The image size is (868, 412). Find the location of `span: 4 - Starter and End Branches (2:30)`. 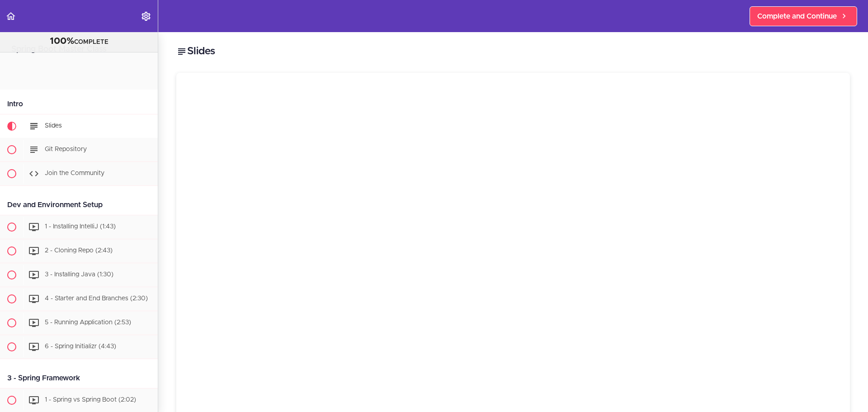

span: 4 - Starter and End Branches (2:30) is located at coordinates (96, 298).